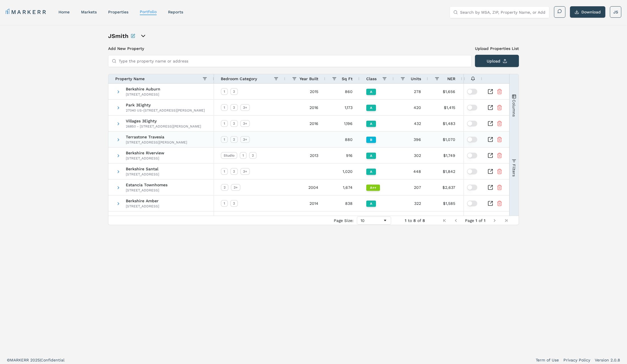  Describe the element at coordinates (415, 78) in the screenshot. I see `span: Units` at that location.